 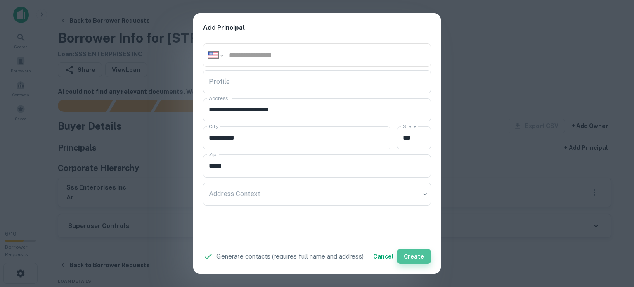 What do you see at coordinates (218, 98) in the screenshot?
I see `label: Address` at bounding box center [218, 98].